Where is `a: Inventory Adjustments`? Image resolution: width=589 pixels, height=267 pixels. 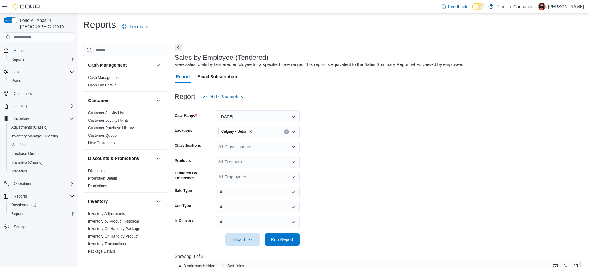 a: Inventory Adjustments is located at coordinates (107, 213).